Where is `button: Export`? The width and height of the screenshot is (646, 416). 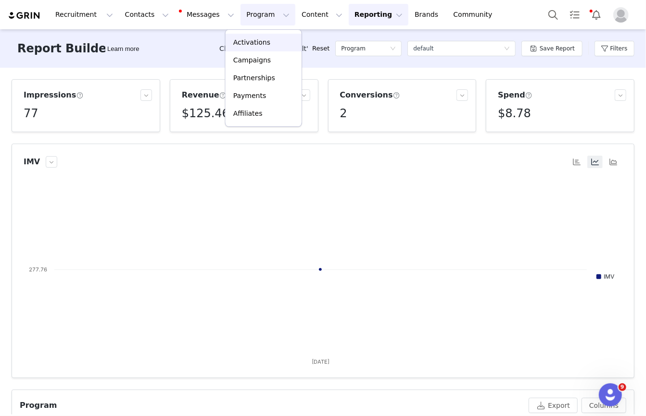 button: Export is located at coordinates (553, 406).